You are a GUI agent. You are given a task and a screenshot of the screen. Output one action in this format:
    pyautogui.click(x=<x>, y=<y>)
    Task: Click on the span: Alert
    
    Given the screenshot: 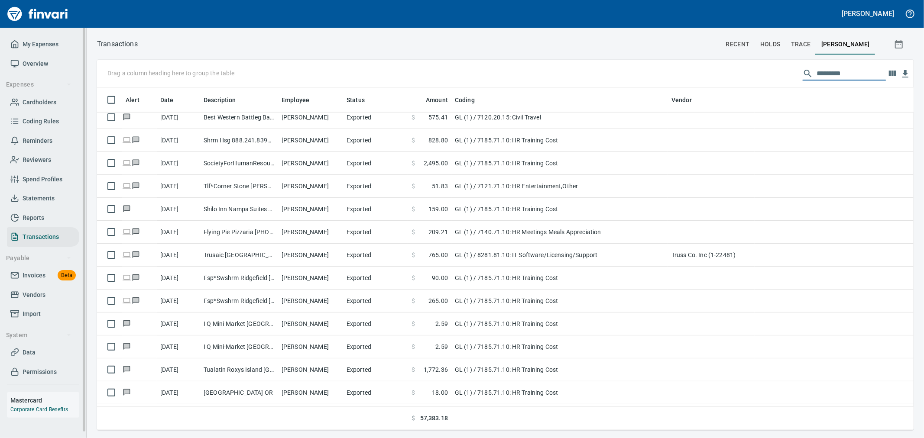 What is the action you would take?
    pyautogui.click(x=133, y=100)
    